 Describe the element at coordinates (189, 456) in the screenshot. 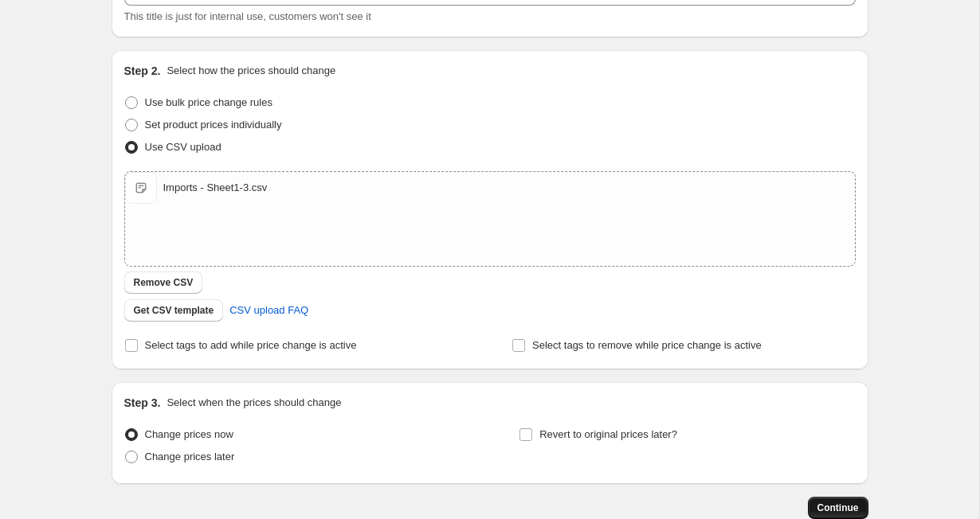

I see `span: Change prices later` at that location.